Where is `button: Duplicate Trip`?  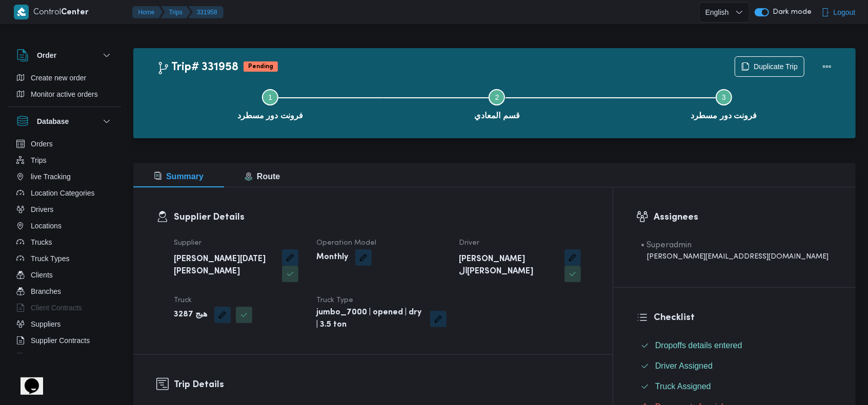
button: Duplicate Trip is located at coordinates (770, 66).